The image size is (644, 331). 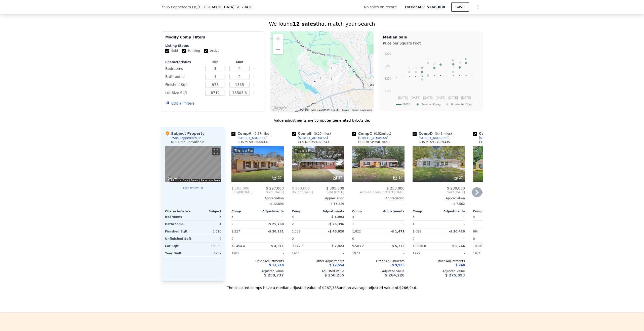 I want to click on text: $150, so click(x=388, y=91).